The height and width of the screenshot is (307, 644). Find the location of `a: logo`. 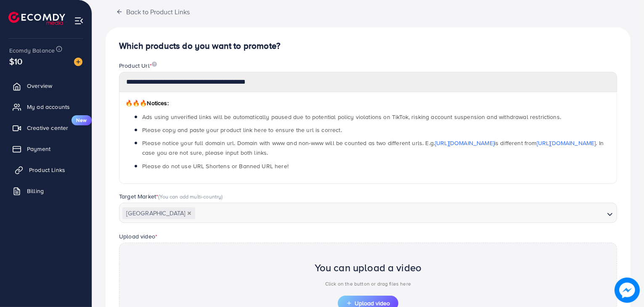

a: logo is located at coordinates (37, 18).